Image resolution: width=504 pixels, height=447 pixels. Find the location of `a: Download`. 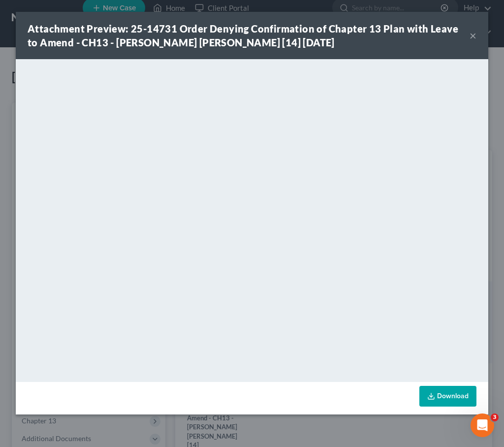

a: Download is located at coordinates (448, 396).